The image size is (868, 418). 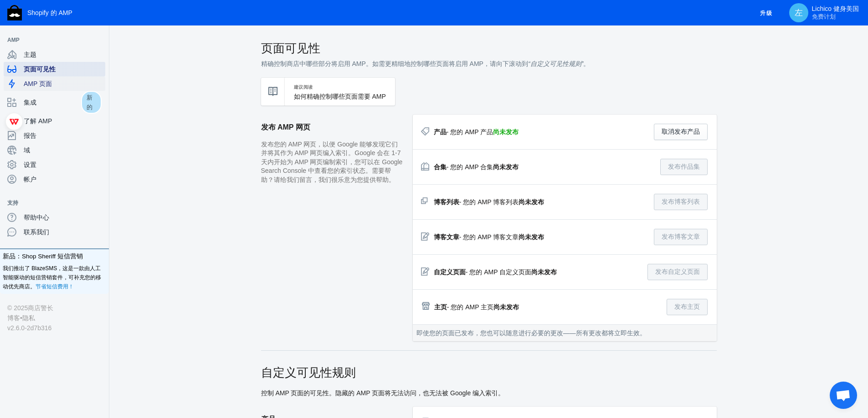 I want to click on a: 域, so click(x=54, y=150).